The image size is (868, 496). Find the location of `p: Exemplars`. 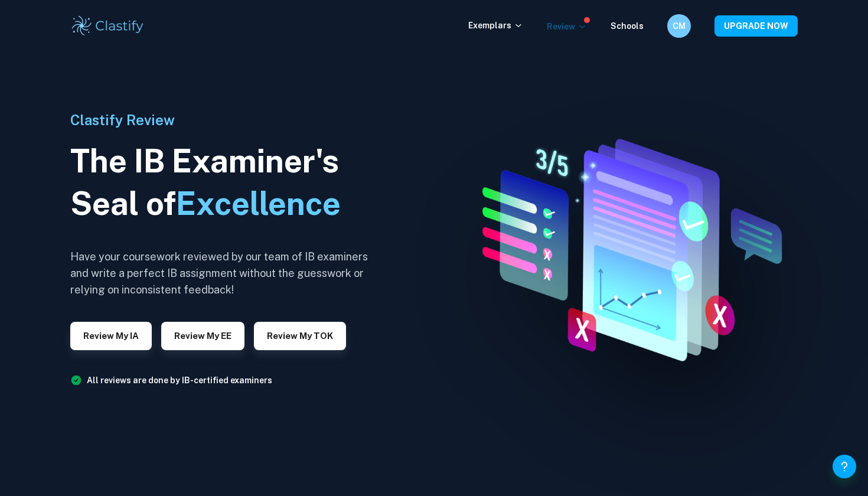

p: Exemplars is located at coordinates (495, 26).